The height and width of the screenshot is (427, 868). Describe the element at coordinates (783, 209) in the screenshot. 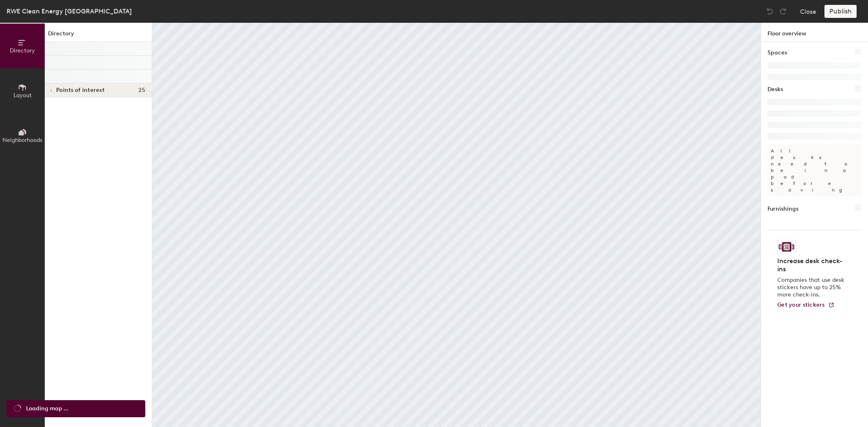

I see `h1: Furnishings` at that location.